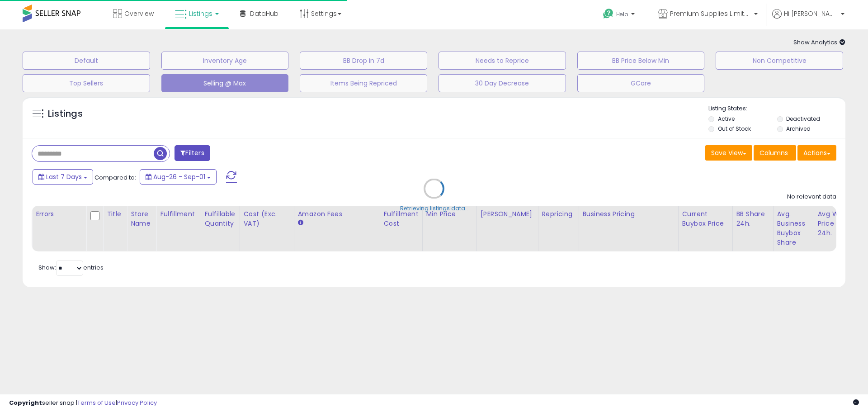  Describe the element at coordinates (86, 60) in the screenshot. I see `button: Default` at that location.